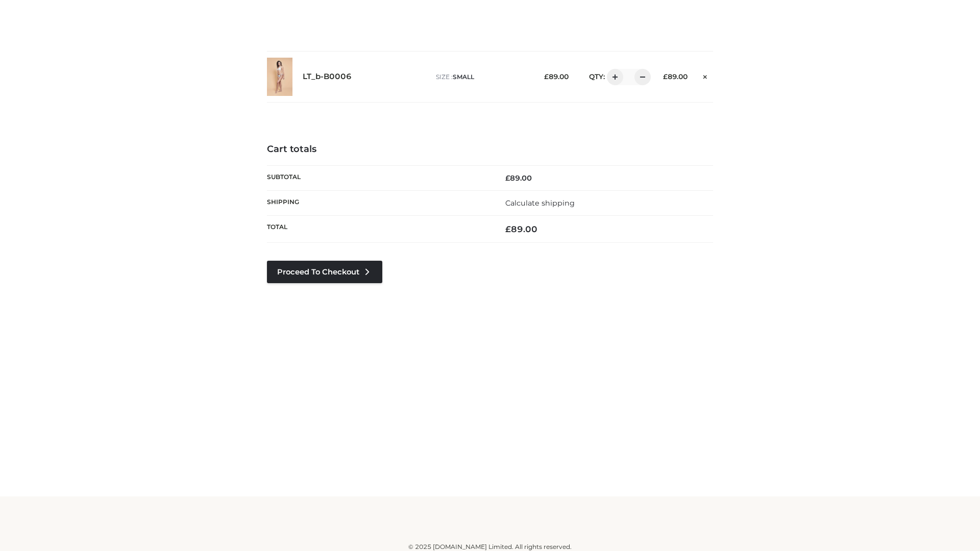 The image size is (980, 551). I want to click on h4: Cart totals, so click(490, 150).